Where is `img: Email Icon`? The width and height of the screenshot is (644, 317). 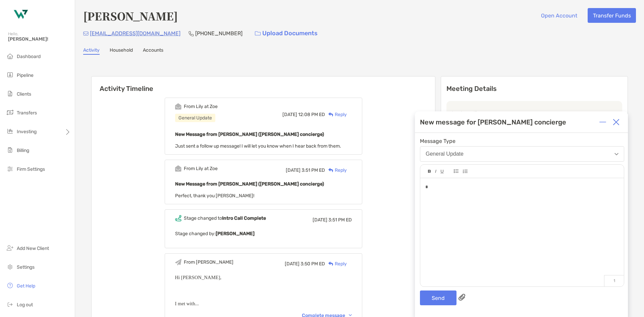
img: Email Icon is located at coordinates (86, 34).